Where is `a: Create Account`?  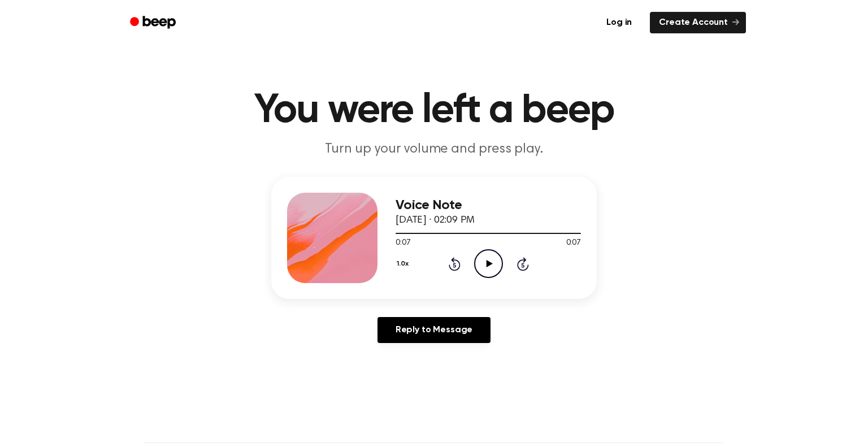 a: Create Account is located at coordinates (698, 23).